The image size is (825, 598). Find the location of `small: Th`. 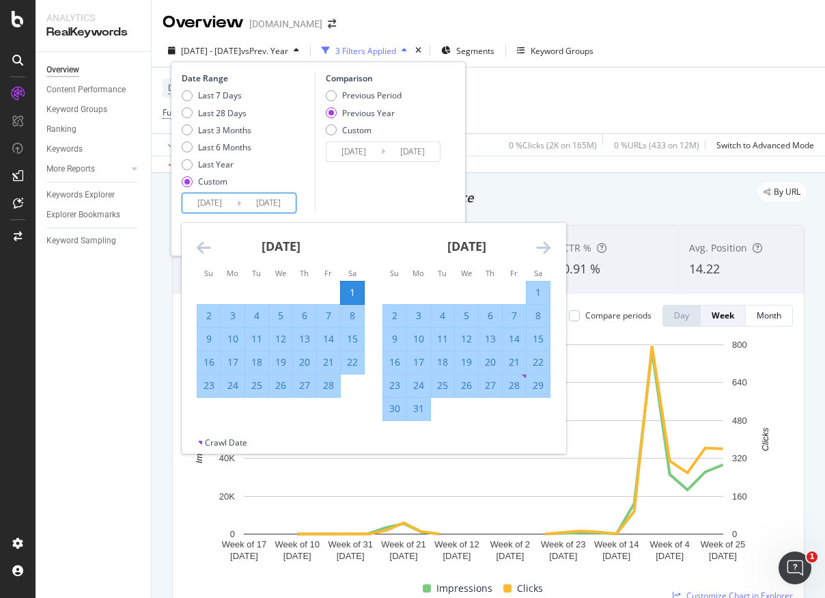

small: Th is located at coordinates (490, 273).